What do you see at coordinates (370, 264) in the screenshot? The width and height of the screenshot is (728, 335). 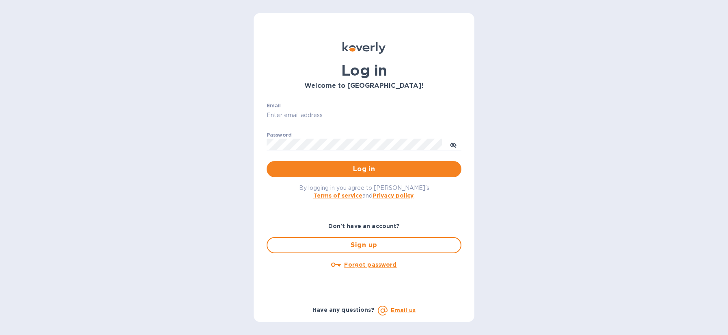 I see `u: Forgot password` at bounding box center [370, 264].